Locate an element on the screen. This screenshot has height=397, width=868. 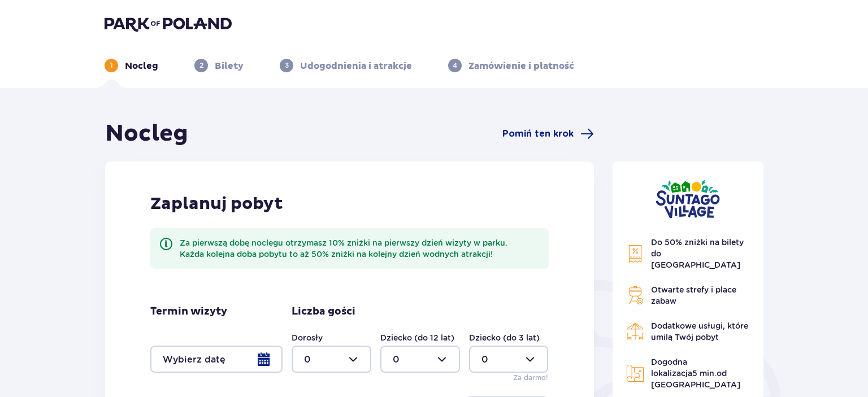
p: 1 is located at coordinates (111, 66).